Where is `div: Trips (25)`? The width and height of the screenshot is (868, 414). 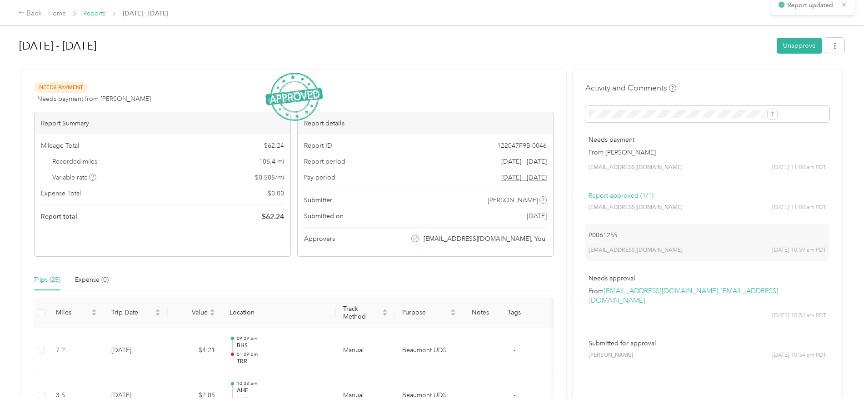
div: Trips (25) is located at coordinates (47, 280).